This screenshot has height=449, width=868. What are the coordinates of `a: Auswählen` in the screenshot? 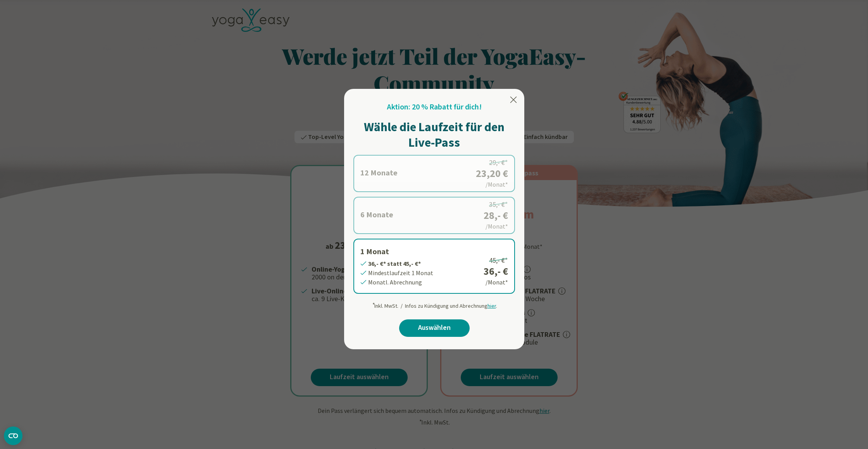 It's located at (434, 328).